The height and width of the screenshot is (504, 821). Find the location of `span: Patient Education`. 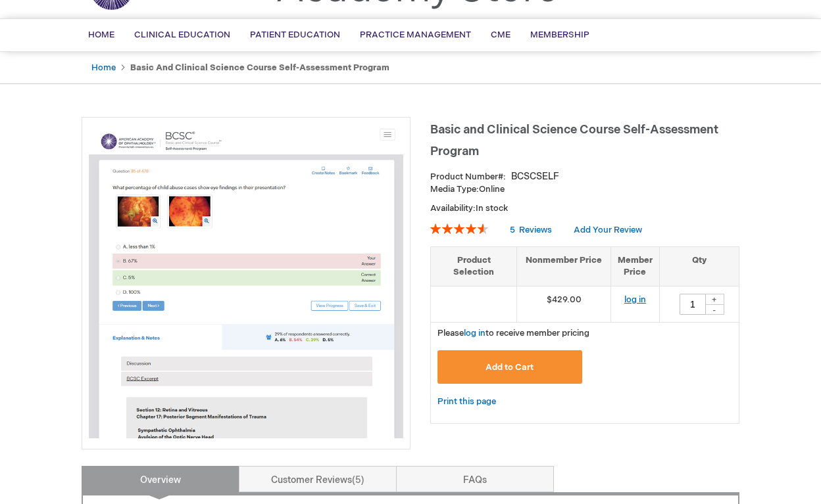

span: Patient Education is located at coordinates (295, 35).